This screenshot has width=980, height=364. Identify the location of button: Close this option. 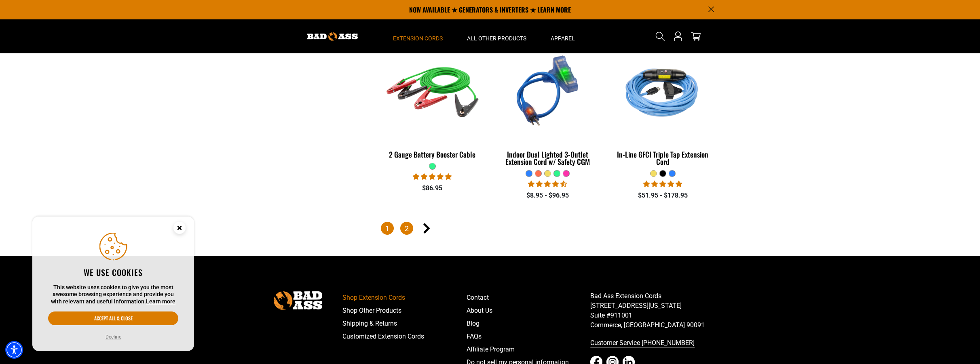
(180, 230).